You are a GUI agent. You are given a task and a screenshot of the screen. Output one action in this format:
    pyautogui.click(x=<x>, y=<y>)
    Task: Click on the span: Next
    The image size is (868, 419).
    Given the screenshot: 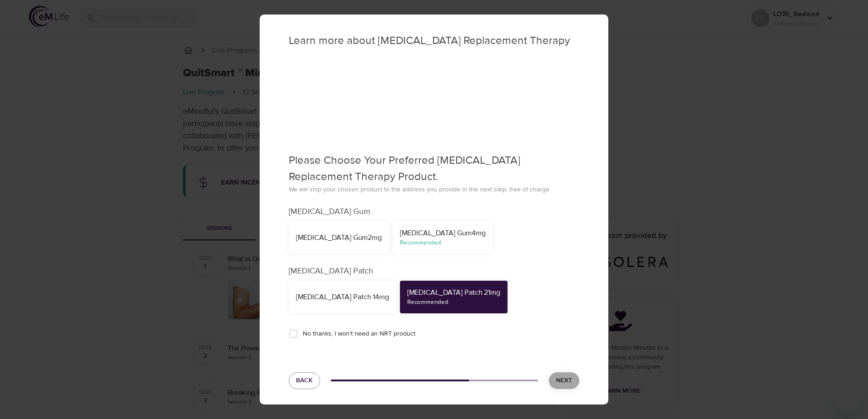 What is the action you would take?
    pyautogui.click(x=564, y=381)
    